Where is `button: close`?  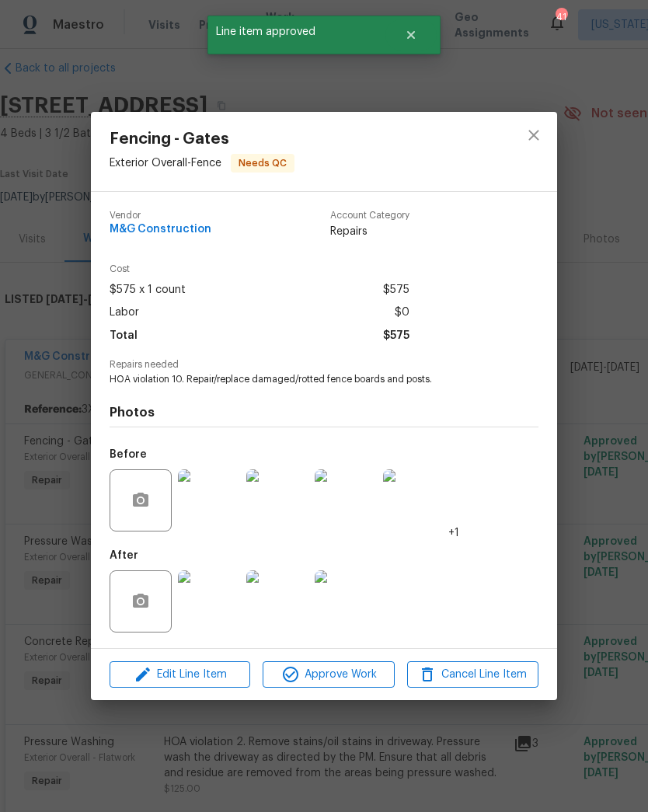 button: close is located at coordinates (534, 135).